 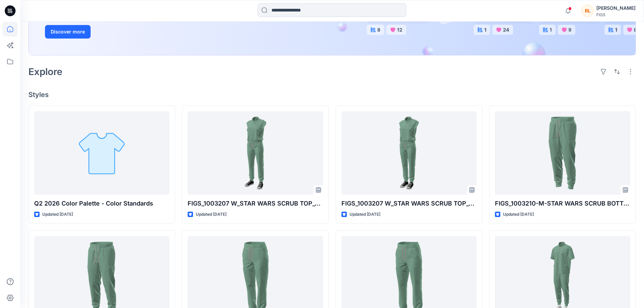 What do you see at coordinates (68, 32) in the screenshot?
I see `button: Discover more` at bounding box center [68, 32].